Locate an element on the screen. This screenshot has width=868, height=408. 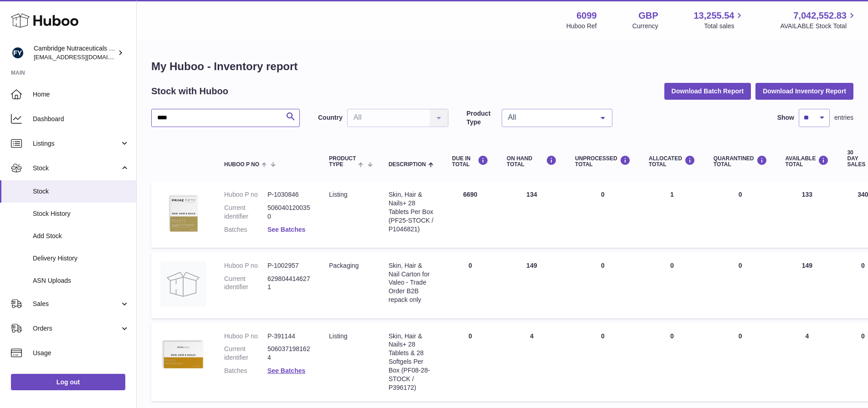
button: Download Batch Report is located at coordinates (708, 91).